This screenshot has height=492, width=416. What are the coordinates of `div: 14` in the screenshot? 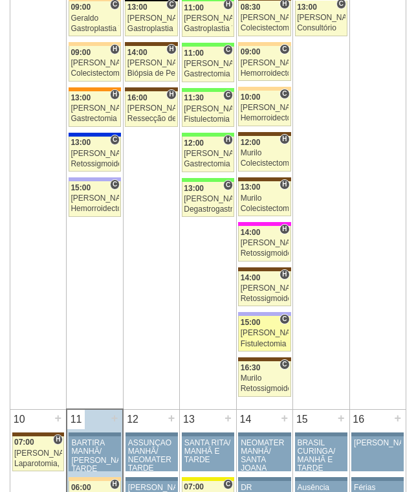 It's located at (245, 419).